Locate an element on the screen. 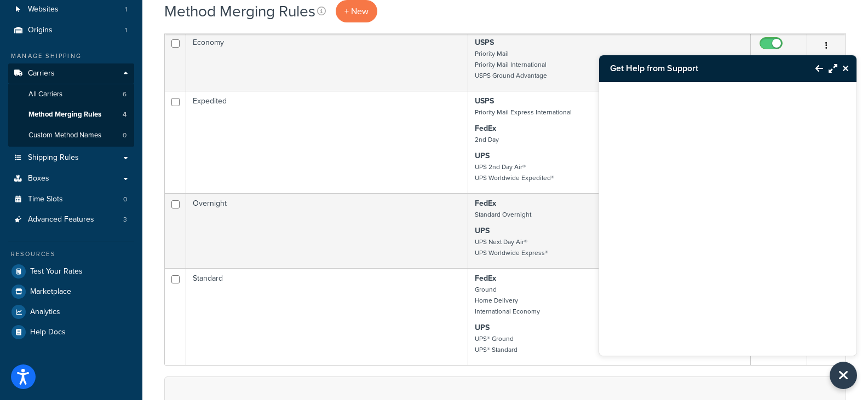  a: Marketplace is located at coordinates (71, 292).